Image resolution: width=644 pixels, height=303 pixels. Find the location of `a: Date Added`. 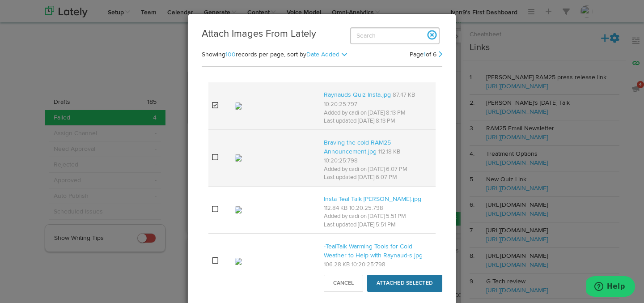

a: Date Added is located at coordinates (323, 54).